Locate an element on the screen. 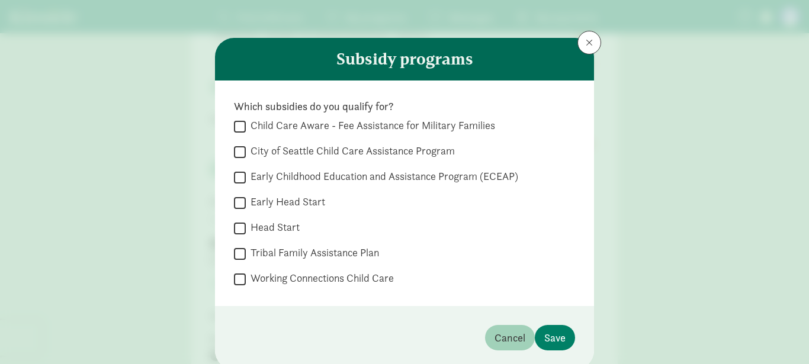 This screenshot has height=364, width=809. label: Child Care Aware - Fee Assistance for Military Families is located at coordinates (370, 126).